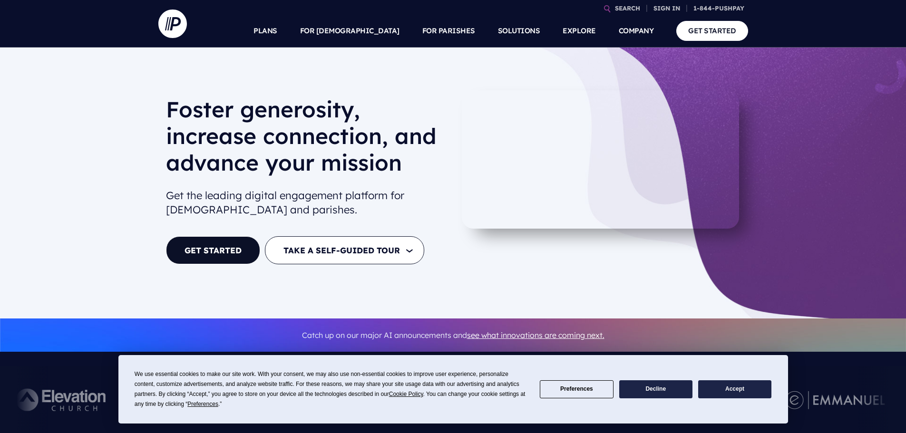 The image size is (906, 433). Describe the element at coordinates (580, 31) in the screenshot. I see `a: EXPLORE` at that location.